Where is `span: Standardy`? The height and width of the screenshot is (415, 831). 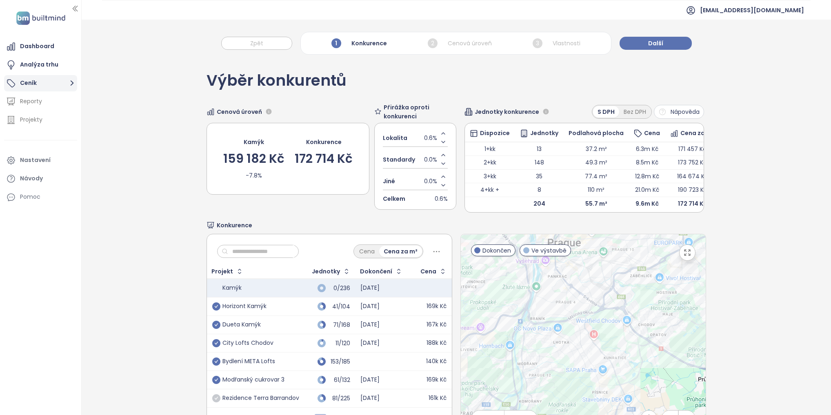
span: Standardy is located at coordinates (399, 160).